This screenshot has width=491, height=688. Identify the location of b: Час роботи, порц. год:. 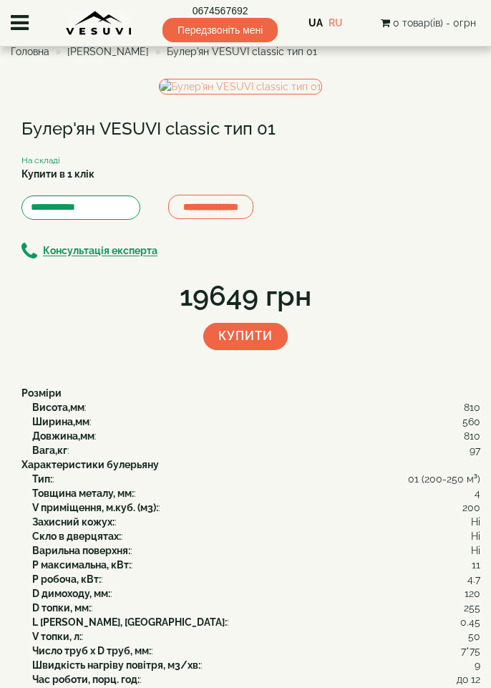
(86, 679).